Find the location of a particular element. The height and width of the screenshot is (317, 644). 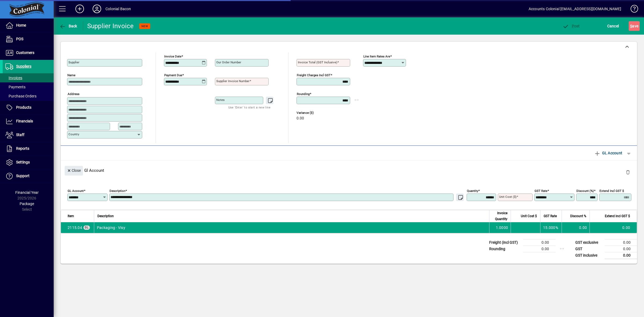

mat-label: Notes is located at coordinates (220, 100).